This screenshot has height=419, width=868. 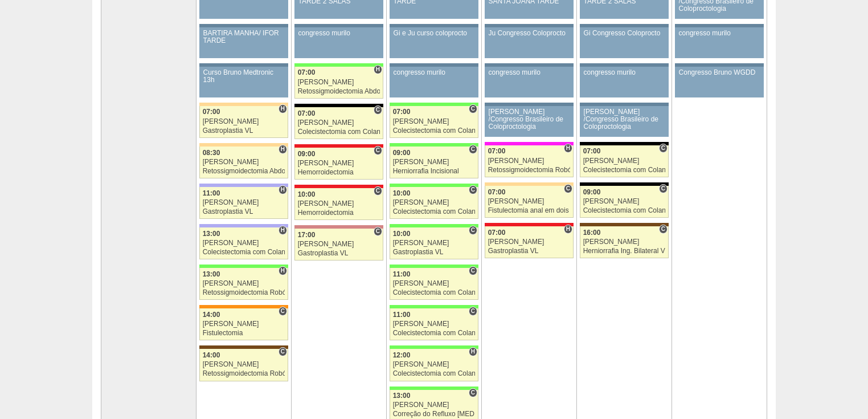 What do you see at coordinates (244, 37) in the screenshot?
I see `div: BARTIRA MANHÃ/ IFOR TARDE` at bounding box center [244, 37].